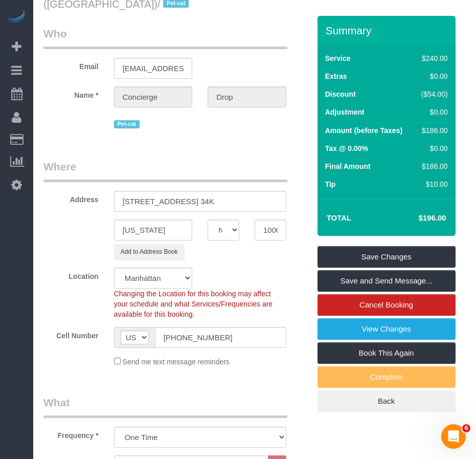 The height and width of the screenshot is (459, 476). Describe the element at coordinates (71, 274) in the screenshot. I see `label: Location` at that location.